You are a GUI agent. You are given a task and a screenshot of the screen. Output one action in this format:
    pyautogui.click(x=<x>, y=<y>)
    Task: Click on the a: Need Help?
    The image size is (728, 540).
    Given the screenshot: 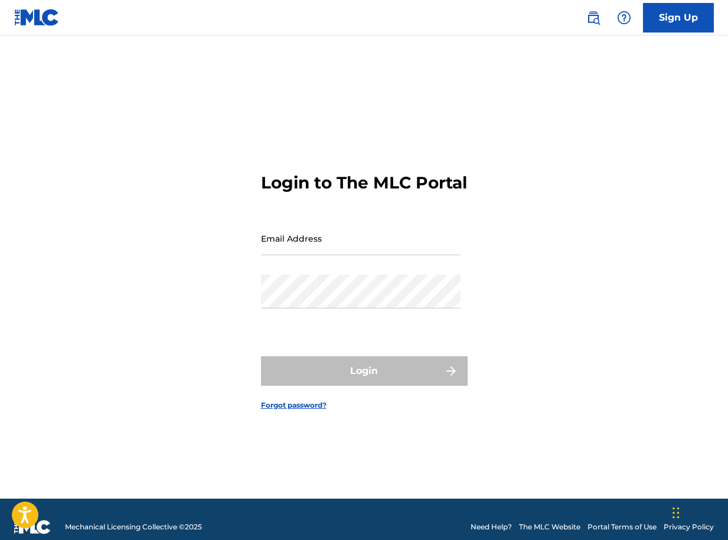 What is the action you would take?
    pyautogui.click(x=492, y=527)
    